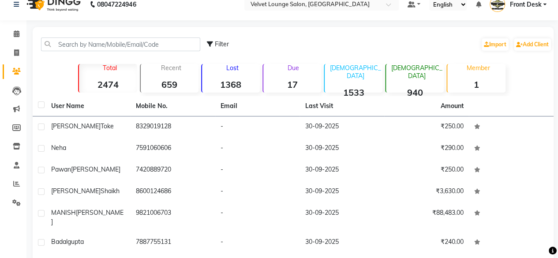 The height and width of the screenshot is (258, 558). What do you see at coordinates (59, 148) in the screenshot?
I see `span: neha` at bounding box center [59, 148].